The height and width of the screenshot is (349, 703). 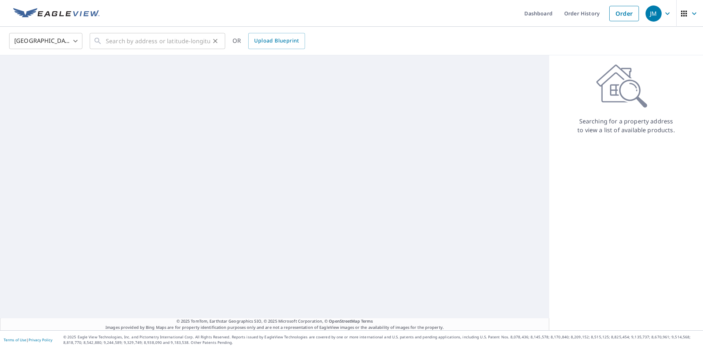 I want to click on span: © 2025 TomTom, Earthstar Geographics SIO, © 2025 Microsoft Corporation, ©, so click(x=275, y=321).